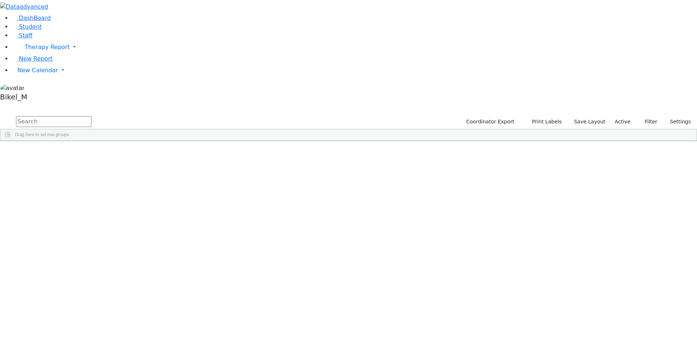 Image resolution: width=697 pixels, height=343 pixels. What do you see at coordinates (36, 58) in the screenshot?
I see `span: New Report` at bounding box center [36, 58].